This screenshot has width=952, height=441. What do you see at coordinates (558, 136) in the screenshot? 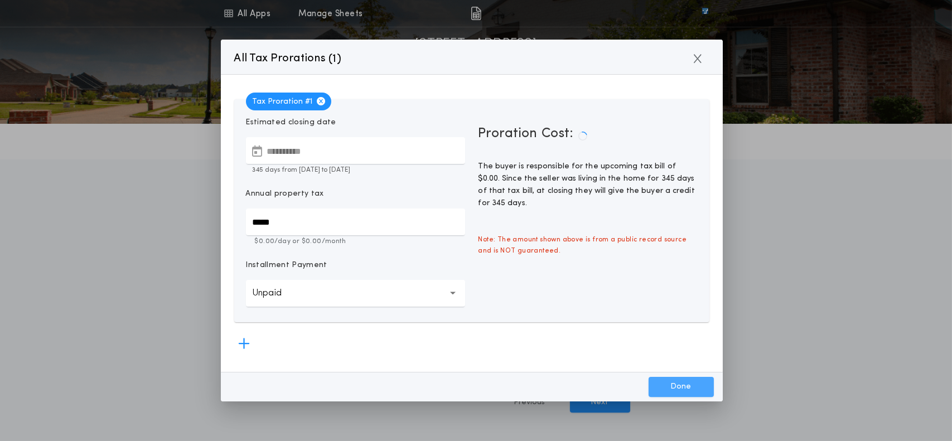
I see `span: Cost:` at bounding box center [558, 136].